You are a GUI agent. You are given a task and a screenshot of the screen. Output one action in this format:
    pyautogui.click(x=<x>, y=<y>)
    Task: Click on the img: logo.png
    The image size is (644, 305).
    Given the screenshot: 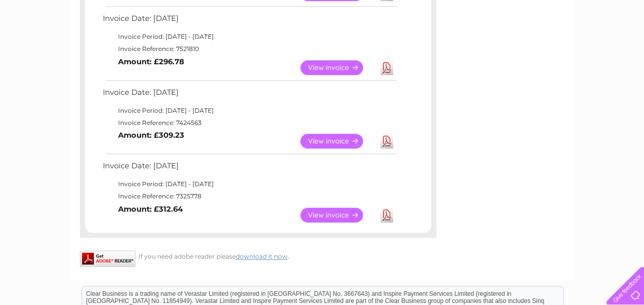 What is the action you would take?
    pyautogui.click(x=48, y=42)
    